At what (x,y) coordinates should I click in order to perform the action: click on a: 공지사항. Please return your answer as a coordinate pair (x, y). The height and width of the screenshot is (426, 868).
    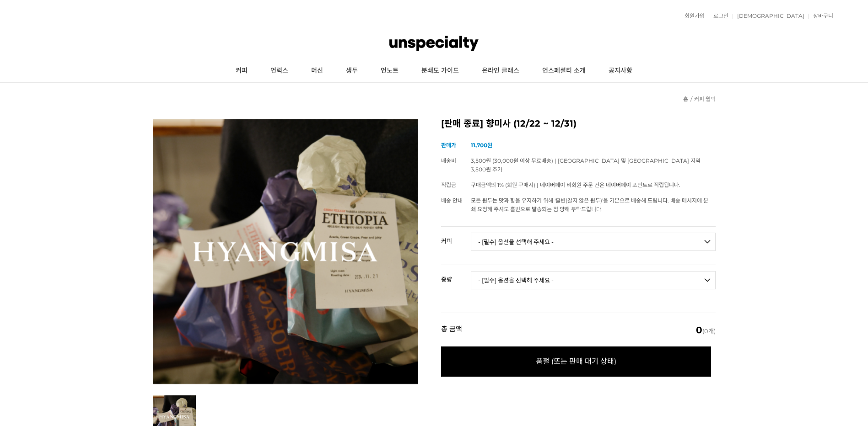
    Looking at the image, I should click on (620, 71).